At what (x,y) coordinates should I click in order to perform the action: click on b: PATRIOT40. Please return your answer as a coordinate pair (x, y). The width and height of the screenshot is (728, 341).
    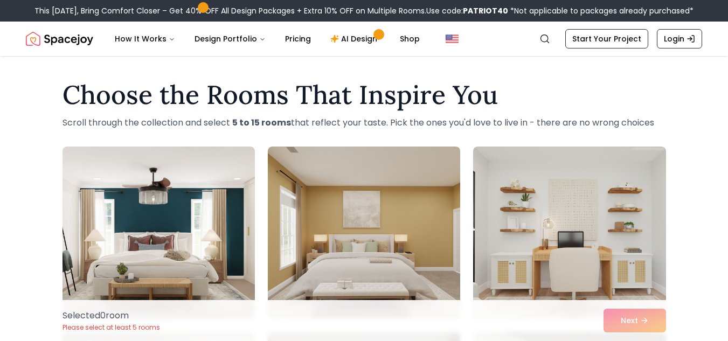
    Looking at the image, I should click on (485, 11).